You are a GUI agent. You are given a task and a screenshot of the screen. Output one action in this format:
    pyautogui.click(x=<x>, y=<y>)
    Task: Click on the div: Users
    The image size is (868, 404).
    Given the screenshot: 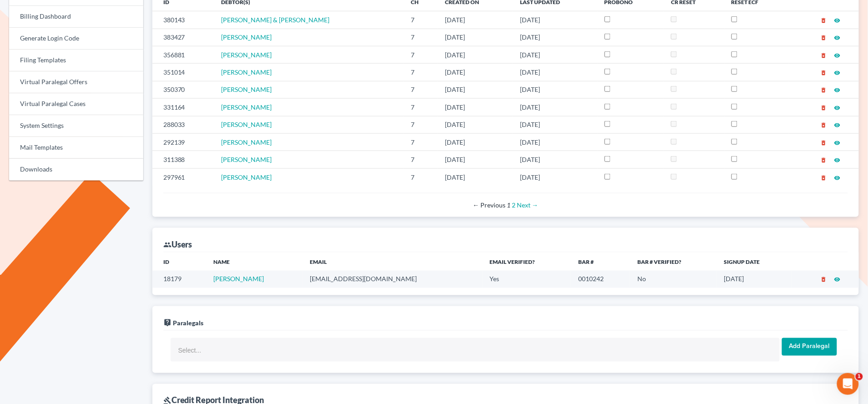 What is the action you would take?
    pyautogui.click(x=178, y=244)
    